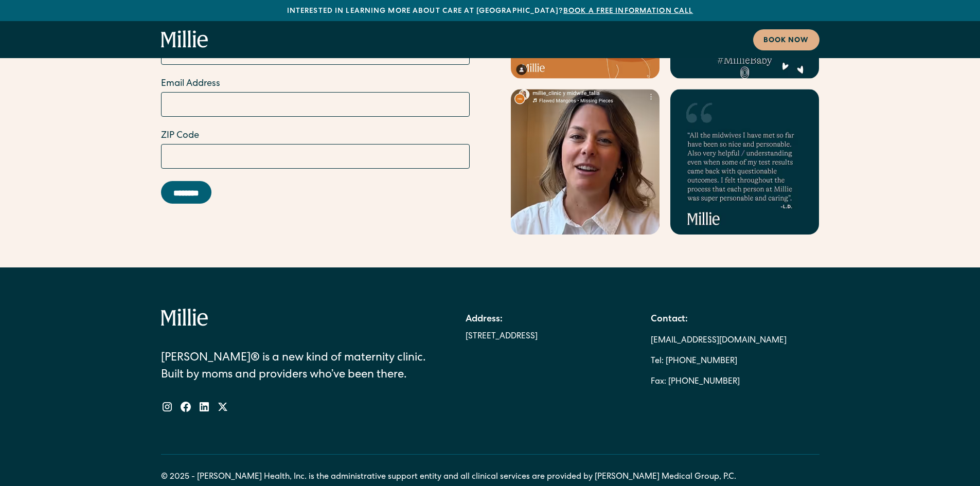 The width and height of the screenshot is (980, 486). Describe the element at coordinates (787, 39) in the screenshot. I see `a: Book now` at that location.